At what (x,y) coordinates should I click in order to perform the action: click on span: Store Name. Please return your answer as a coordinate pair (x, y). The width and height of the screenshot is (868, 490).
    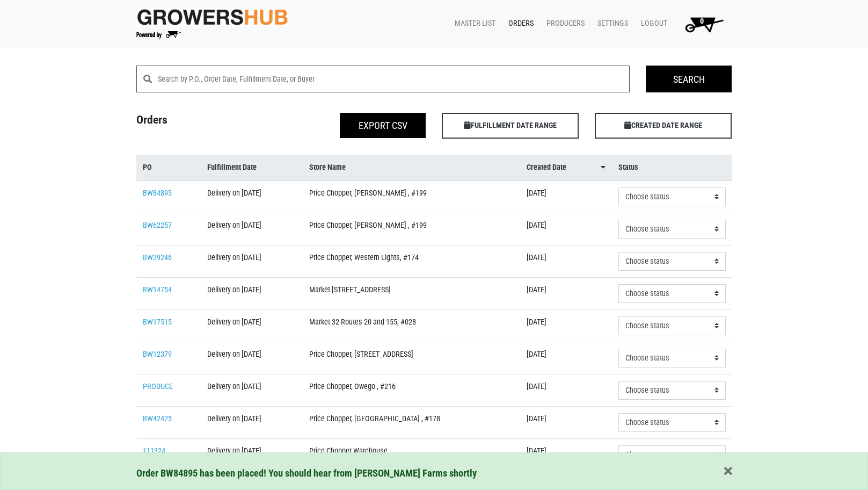
    Looking at the image, I should click on (327, 168).